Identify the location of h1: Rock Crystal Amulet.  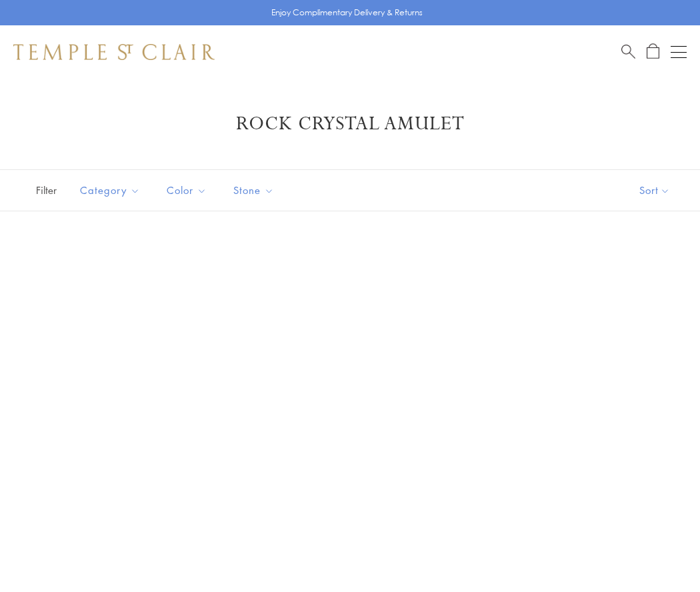
(350, 124).